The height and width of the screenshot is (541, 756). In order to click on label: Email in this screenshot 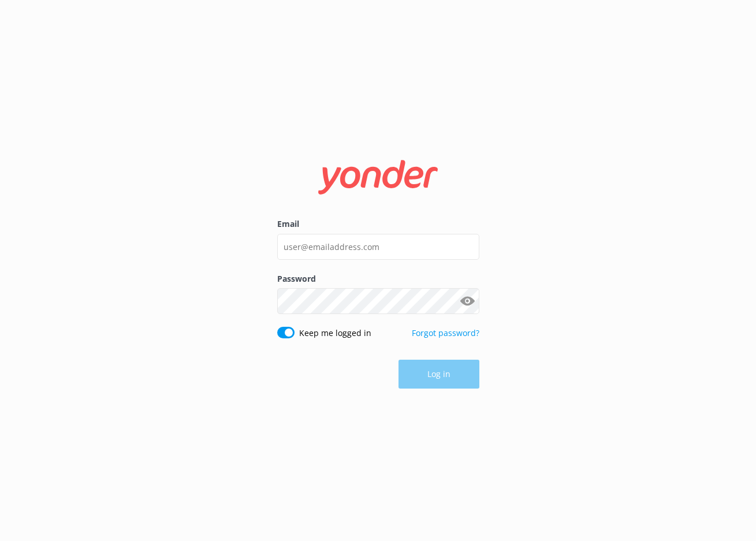, I will do `click(378, 224)`.